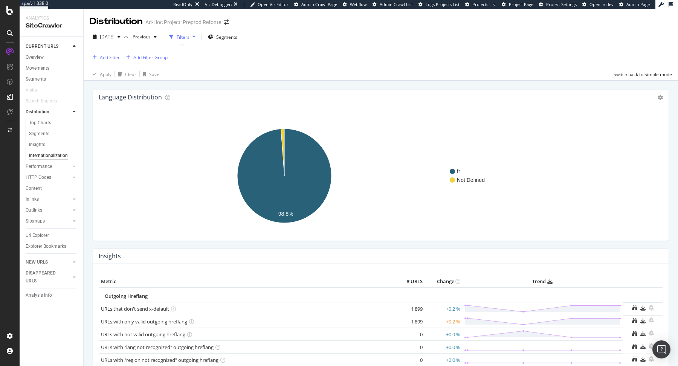 The height and width of the screenshot is (366, 678). What do you see at coordinates (48, 221) in the screenshot?
I see `a: Sitemaps` at bounding box center [48, 221].